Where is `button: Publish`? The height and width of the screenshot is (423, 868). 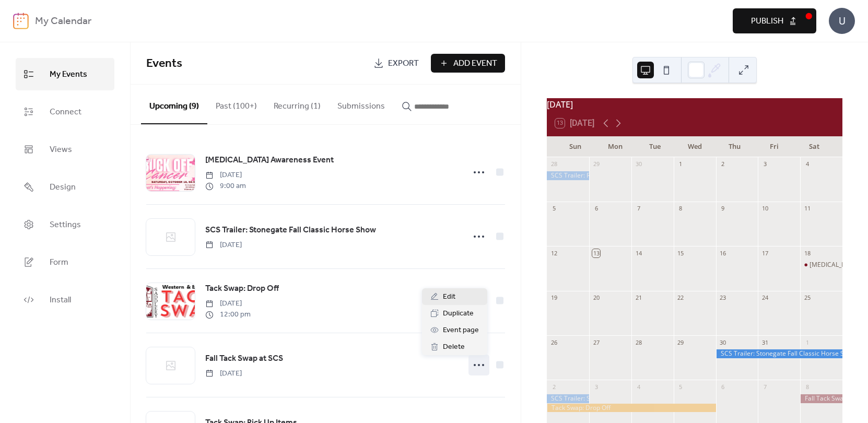 button: Publish is located at coordinates (775, 21).